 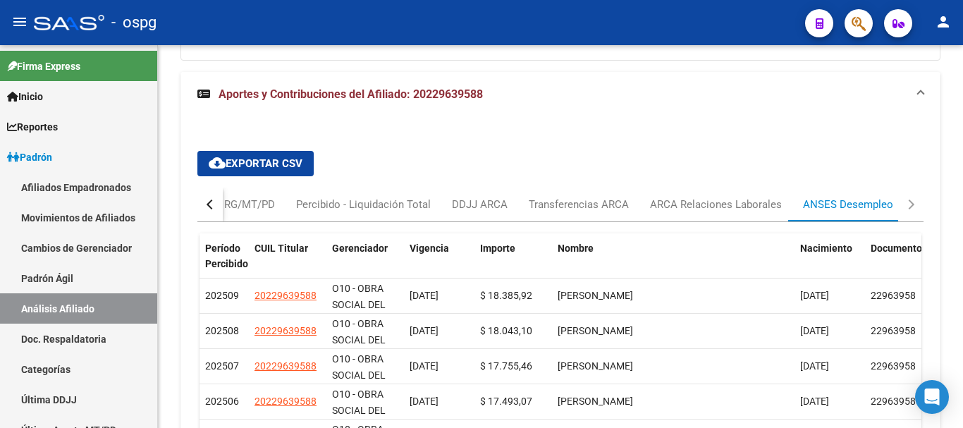 I want to click on span: Inicio, so click(x=25, y=97).